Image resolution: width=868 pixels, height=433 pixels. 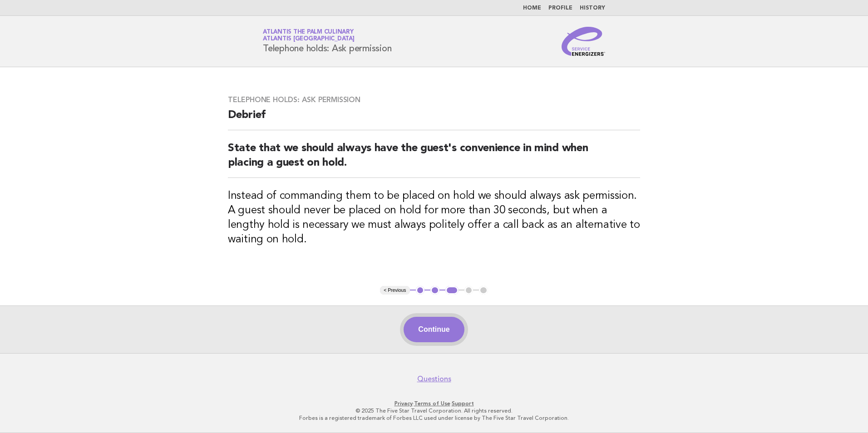 I want to click on a: Privacy, so click(x=404, y=403).